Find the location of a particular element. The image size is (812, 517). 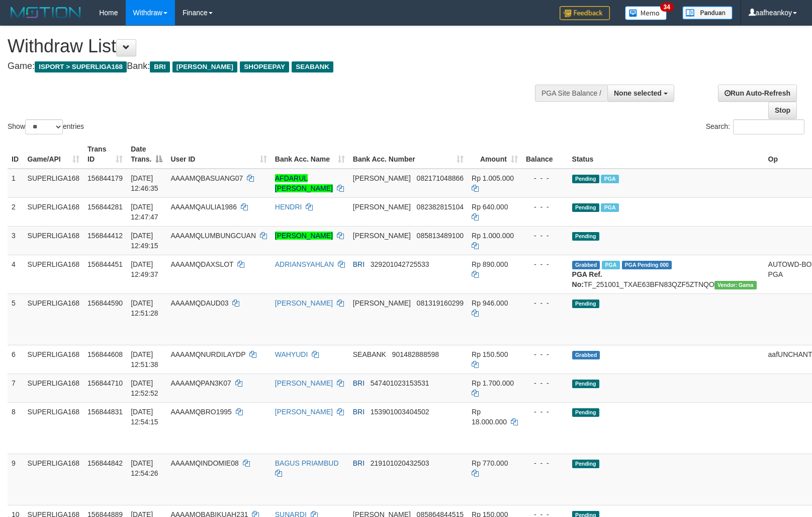

span: Copy 085813489100 to clipboard is located at coordinates (440, 236).